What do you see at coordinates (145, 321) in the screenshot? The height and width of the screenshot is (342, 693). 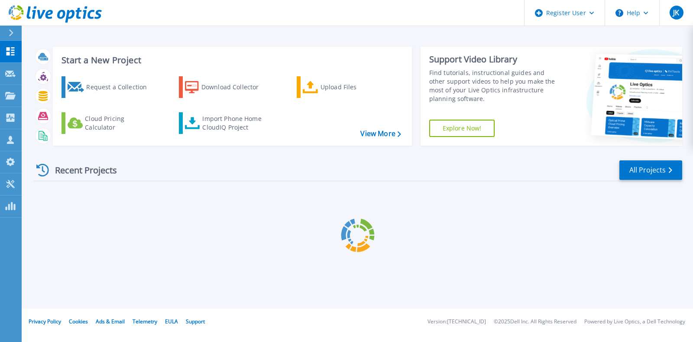 I see `a: Telemetry` at bounding box center [145, 321].